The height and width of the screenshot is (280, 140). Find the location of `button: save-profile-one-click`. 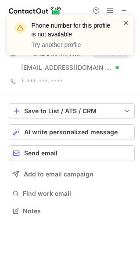

button: save-profile-one-click is located at coordinates (72, 111).